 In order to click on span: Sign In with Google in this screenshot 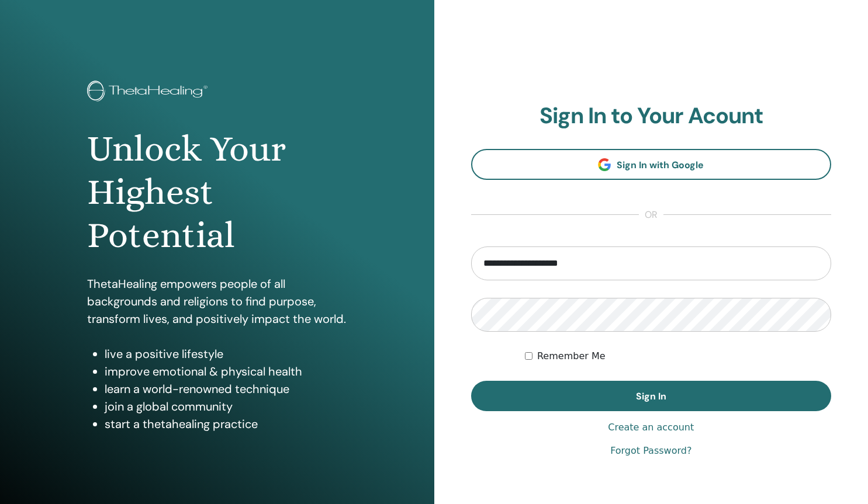, I will do `click(660, 165)`.